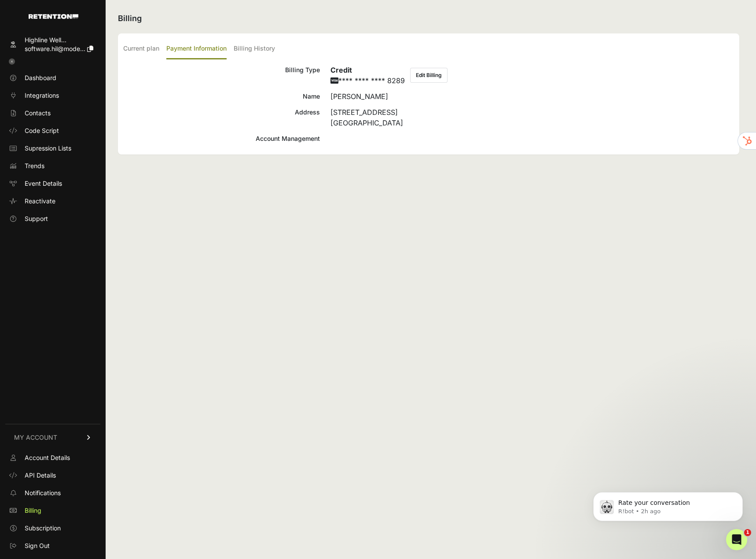 The width and height of the screenshot is (756, 559). I want to click on a: Support, so click(53, 219).